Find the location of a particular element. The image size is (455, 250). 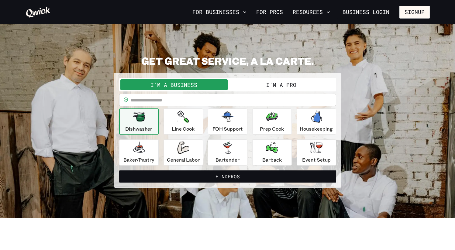

a: For Pros is located at coordinates (269, 12).